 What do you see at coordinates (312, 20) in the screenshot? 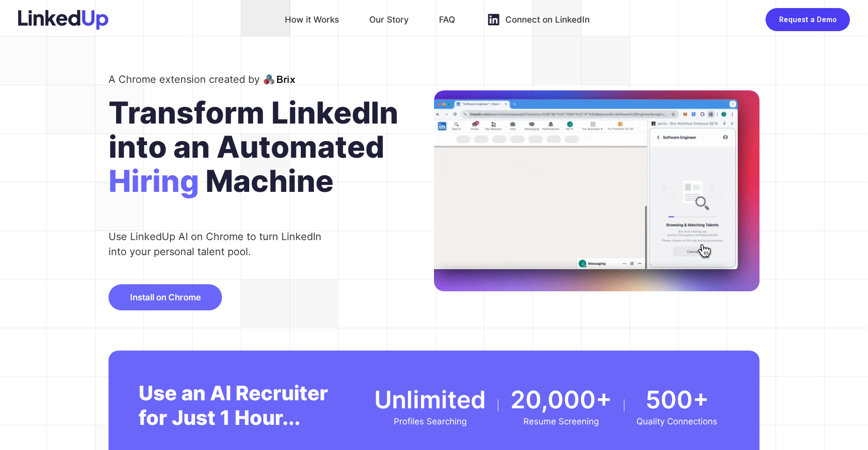
I see `div: How it Works` at bounding box center [312, 20].